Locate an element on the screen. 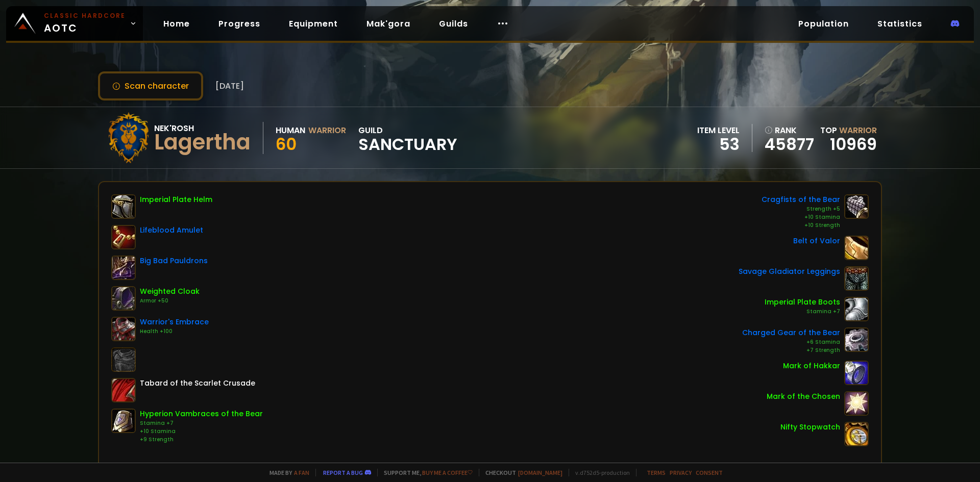 The image size is (980, 482). div: Lagertha is located at coordinates (202, 142).